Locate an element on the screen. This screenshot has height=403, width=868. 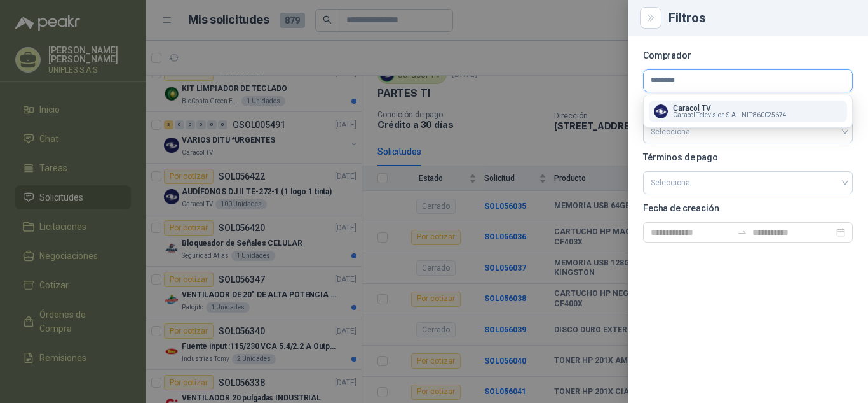
p: Caracol TV is located at coordinates (729, 108).